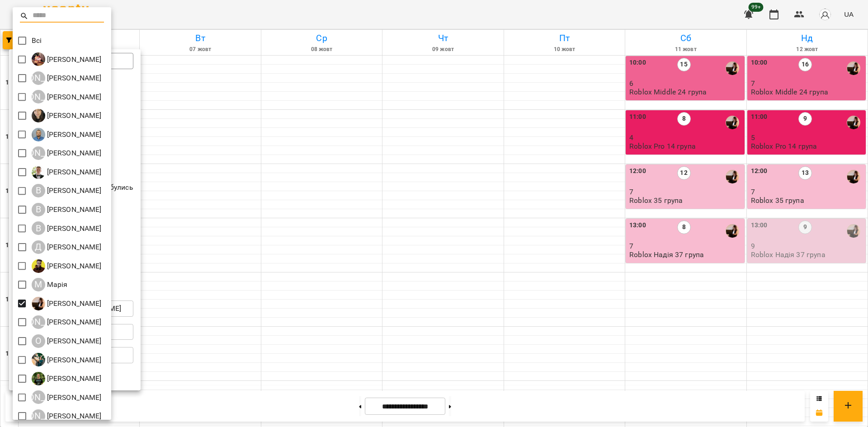  What do you see at coordinates (66, 359) in the screenshot?
I see `div: Ольга Мизюк` at bounding box center [66, 359].